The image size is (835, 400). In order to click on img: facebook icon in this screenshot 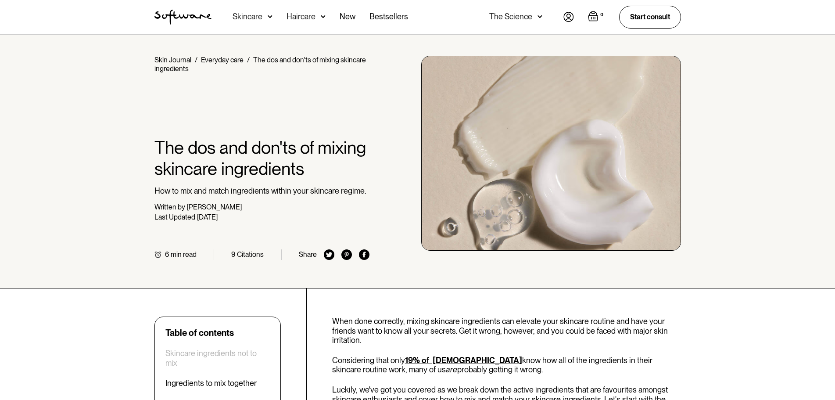, I will do `click(364, 255)`.